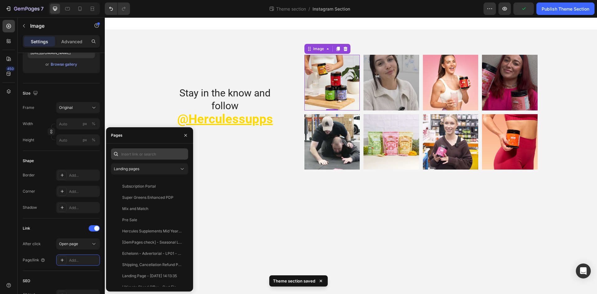  What do you see at coordinates (28, 108) in the screenshot?
I see `label: Frame` at bounding box center [28, 108].